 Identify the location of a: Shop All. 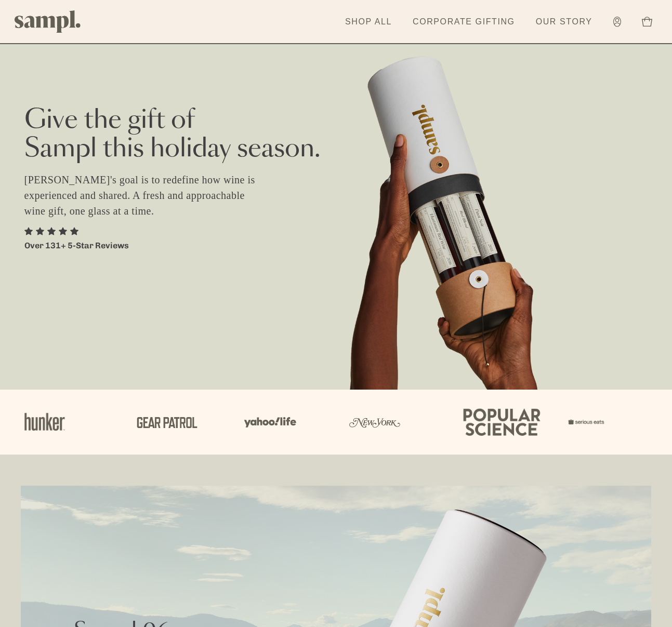
(369, 22).